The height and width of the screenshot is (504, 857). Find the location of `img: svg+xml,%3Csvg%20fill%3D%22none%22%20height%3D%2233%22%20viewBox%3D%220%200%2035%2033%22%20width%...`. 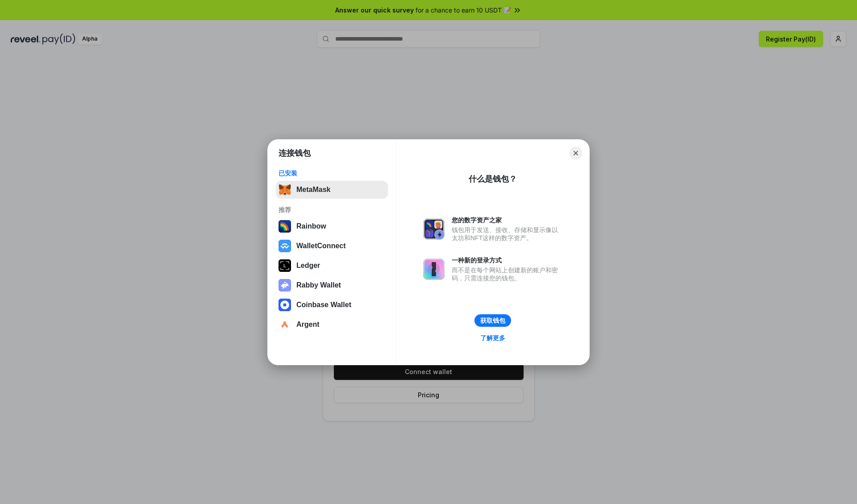

img: svg+xml,%3Csvg%20fill%3D%22none%22%20height%3D%2233%22%20viewBox%3D%220%200%2035%2033%22%20width%... is located at coordinates (285, 190).